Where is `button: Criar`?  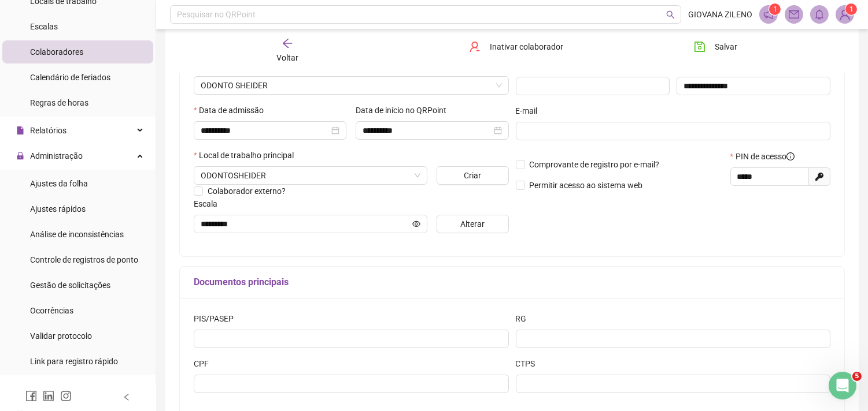 button: Criar is located at coordinates (472, 176).